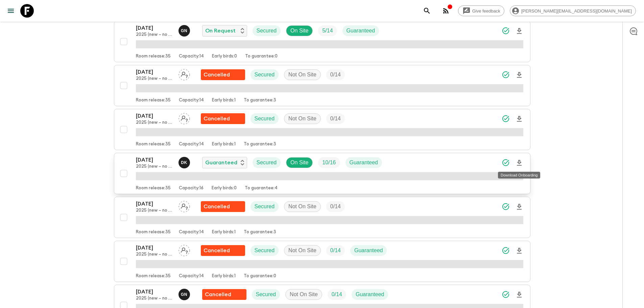  I want to click on p: D K, so click(184, 163).